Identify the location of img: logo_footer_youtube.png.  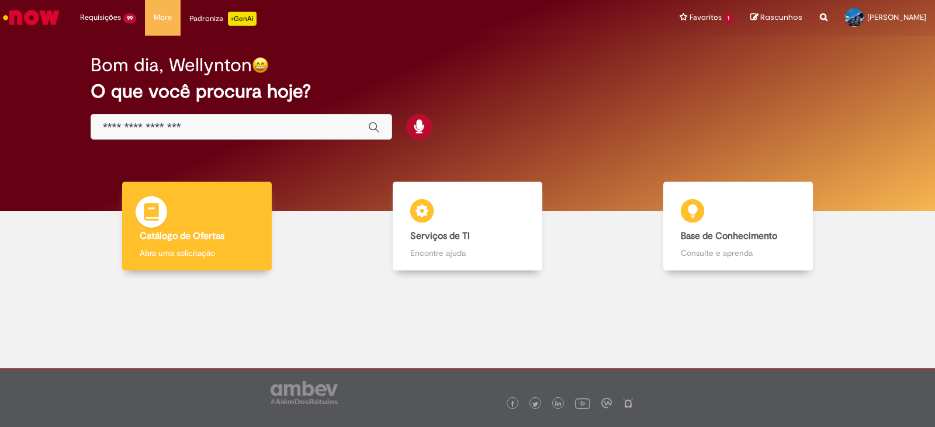
(583, 403).